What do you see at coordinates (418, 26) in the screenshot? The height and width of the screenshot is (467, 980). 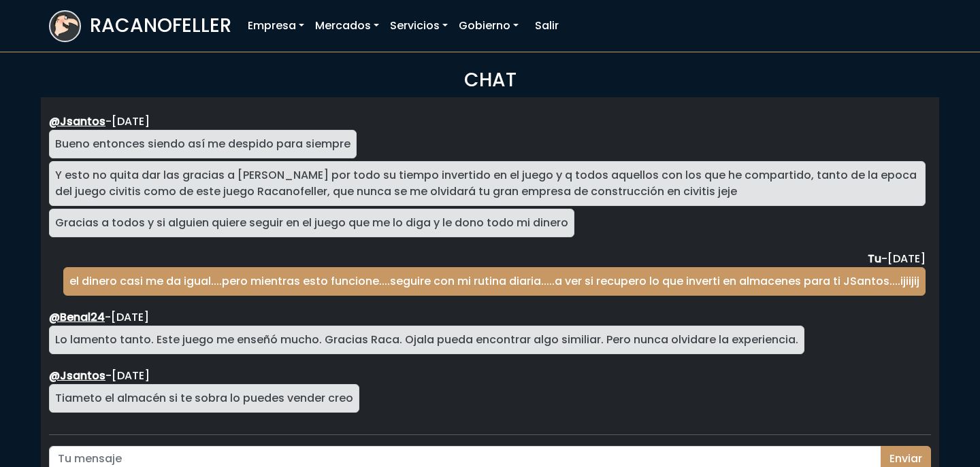 I see `a: Servicios` at bounding box center [418, 26].